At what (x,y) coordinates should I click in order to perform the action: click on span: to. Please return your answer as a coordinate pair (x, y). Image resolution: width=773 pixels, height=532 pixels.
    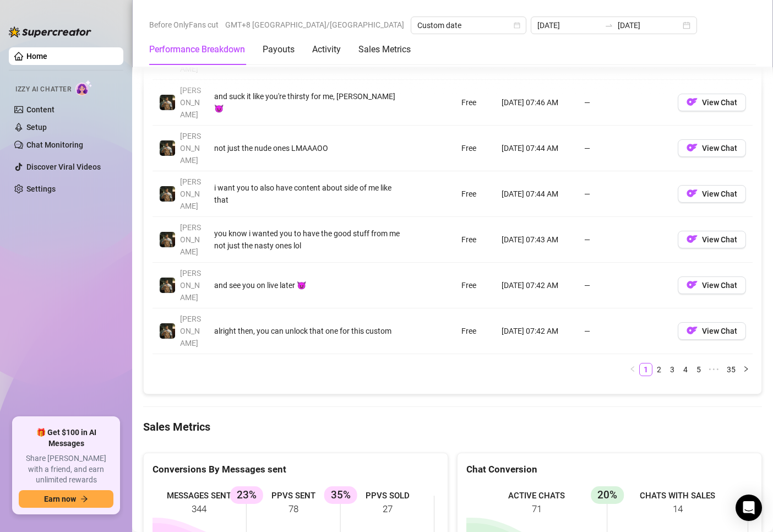
    Looking at the image, I should click on (609, 25).